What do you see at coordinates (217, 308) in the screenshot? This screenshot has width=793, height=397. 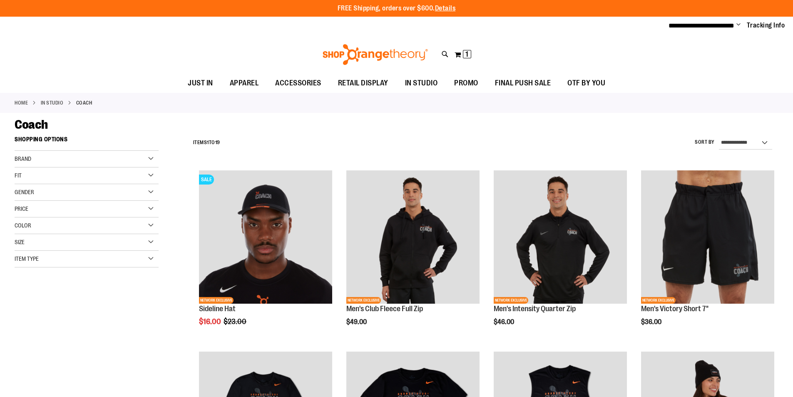 I see `a: Sideline Hat` at bounding box center [217, 308].